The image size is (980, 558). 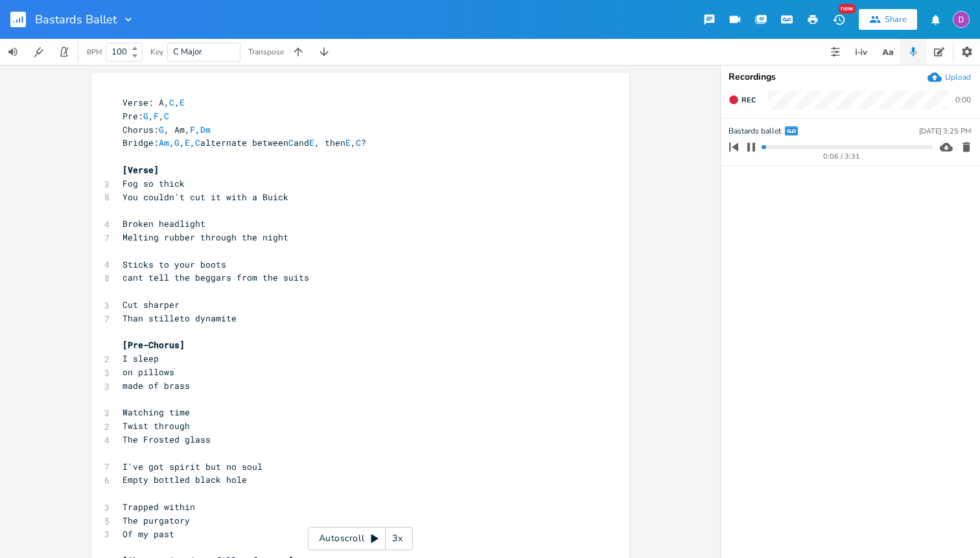 I want to click on span: Broken headlight, so click(x=164, y=223).